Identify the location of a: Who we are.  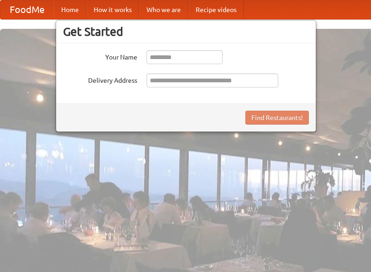
(164, 10).